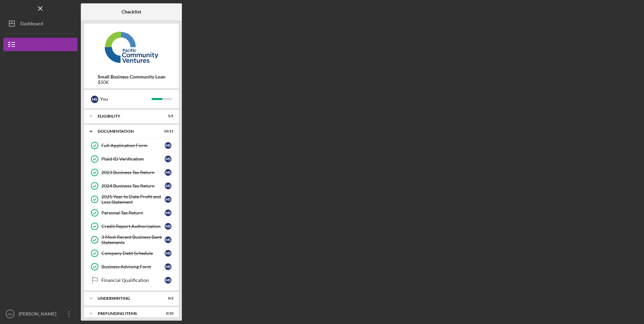 This screenshot has height=324, width=644. What do you see at coordinates (167, 299) in the screenshot?
I see `div: 0 / 2` at bounding box center [167, 299].